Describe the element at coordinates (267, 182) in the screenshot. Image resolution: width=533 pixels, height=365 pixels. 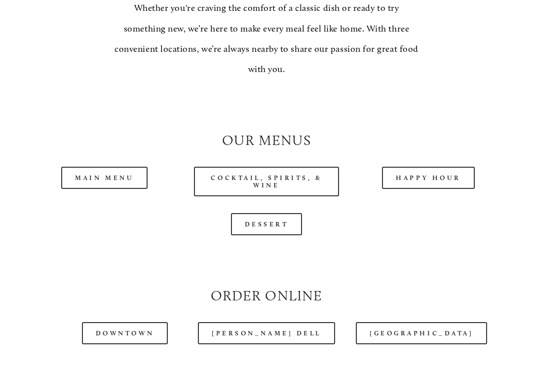
I see `a: Cocktail, Spirits, & Wine` at that location.